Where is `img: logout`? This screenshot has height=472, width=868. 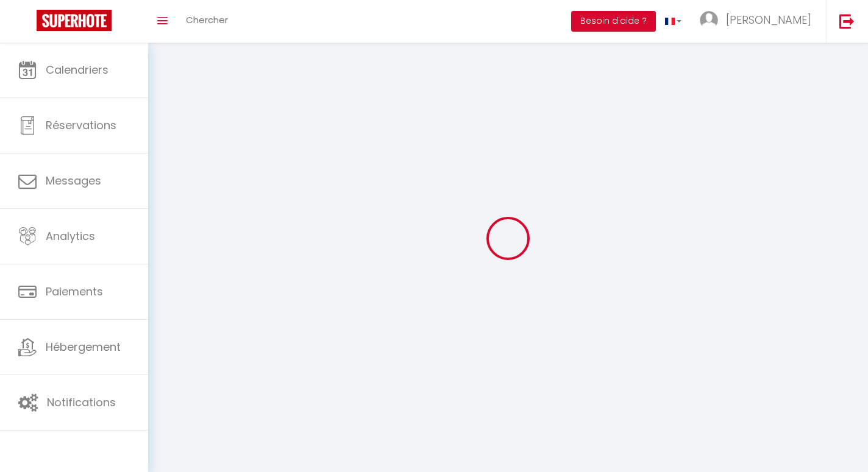 img: logout is located at coordinates (847, 21).